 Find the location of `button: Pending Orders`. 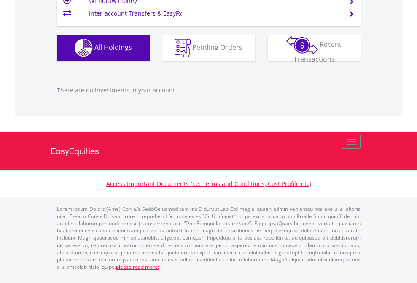

button: Pending Orders is located at coordinates (209, 48).